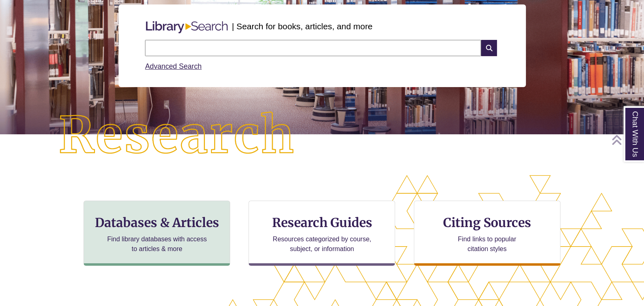 This screenshot has width=644, height=306. I want to click on h3: Research Guides, so click(322, 223).